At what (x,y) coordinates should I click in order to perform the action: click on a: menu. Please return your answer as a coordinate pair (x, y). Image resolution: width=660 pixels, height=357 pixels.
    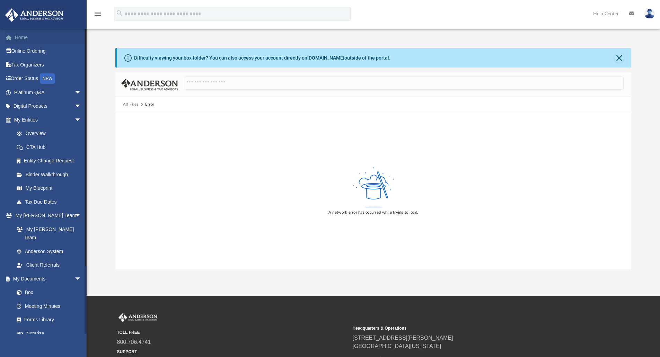
    Looking at the image, I should click on (98, 16).